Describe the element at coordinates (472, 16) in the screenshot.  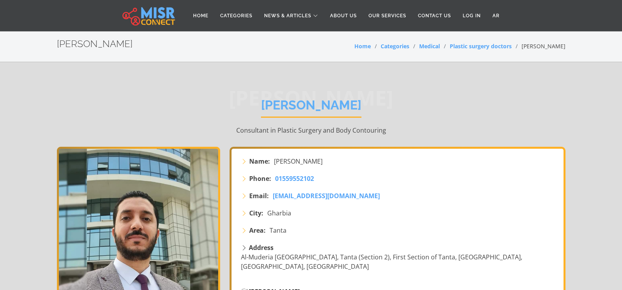
I see `a: Log in` at that location.